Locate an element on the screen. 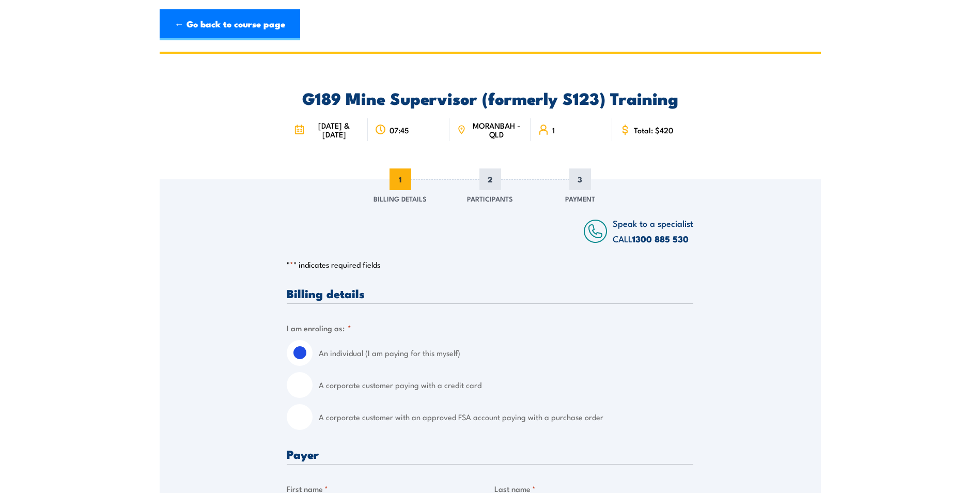 The width and height of the screenshot is (980, 493). legend: I am enroling as: is located at coordinates (319, 328).